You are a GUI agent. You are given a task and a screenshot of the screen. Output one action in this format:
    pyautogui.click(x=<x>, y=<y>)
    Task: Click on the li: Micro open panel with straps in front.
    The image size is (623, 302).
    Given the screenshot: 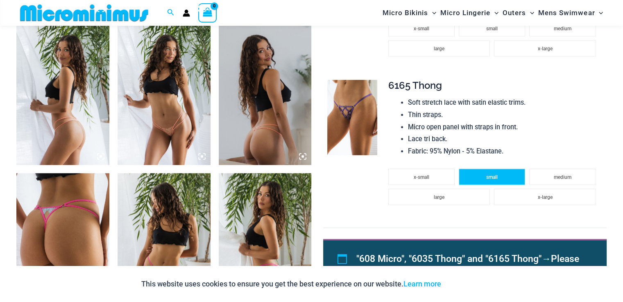 What is the action you would take?
    pyautogui.click(x=504, y=127)
    